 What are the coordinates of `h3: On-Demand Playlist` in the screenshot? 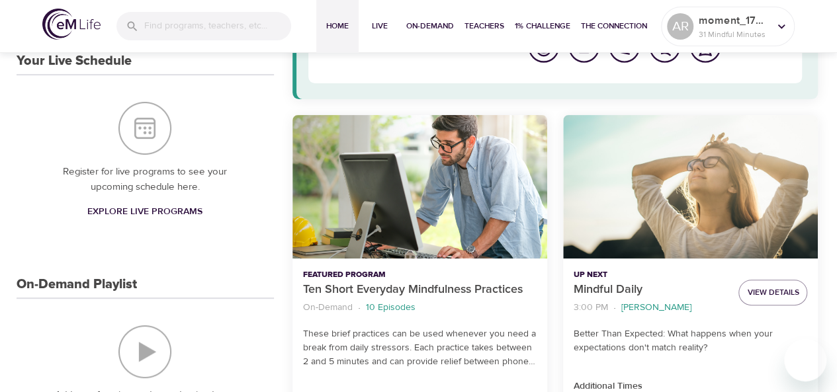 It's located at (77, 285).